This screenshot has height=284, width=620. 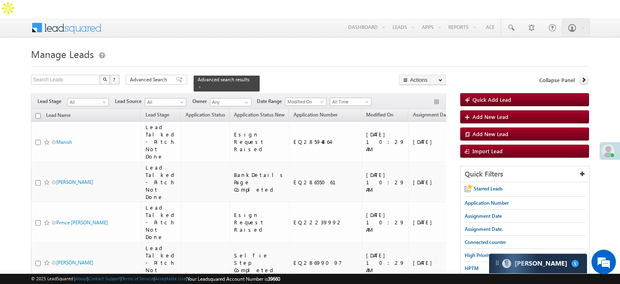 What do you see at coordinates (130, 101) in the screenshot?
I see `span: Lead Source` at bounding box center [130, 101].